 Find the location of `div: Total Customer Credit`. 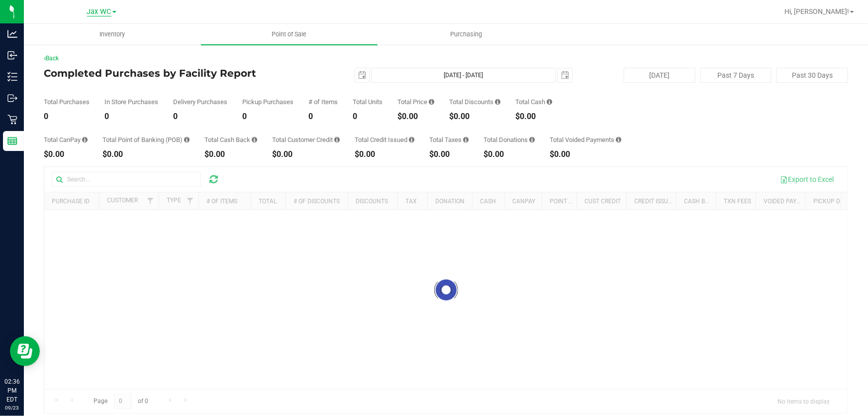

div: Total Customer Credit is located at coordinates (306, 139).